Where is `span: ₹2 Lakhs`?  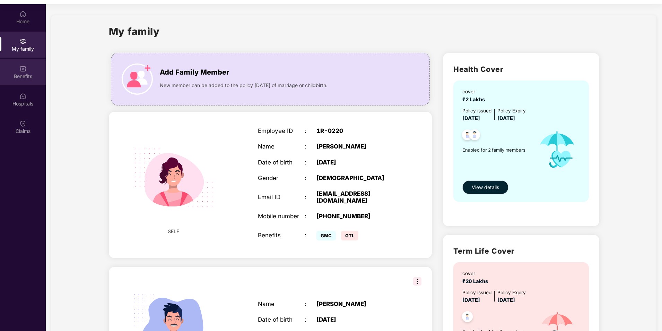 span: ₹2 Lakhs is located at coordinates (475, 100).